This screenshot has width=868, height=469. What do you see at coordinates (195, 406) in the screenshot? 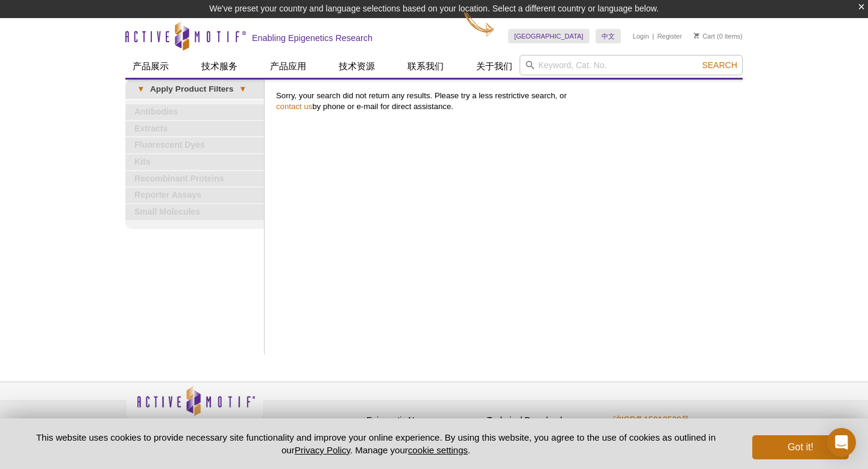
I see `img: Active Motif,` at bounding box center [195, 406].